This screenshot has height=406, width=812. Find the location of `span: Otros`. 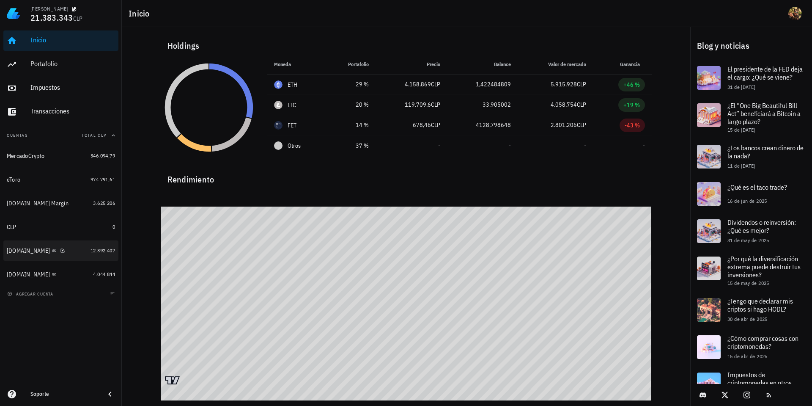

span: Otros is located at coordinates (294, 145).